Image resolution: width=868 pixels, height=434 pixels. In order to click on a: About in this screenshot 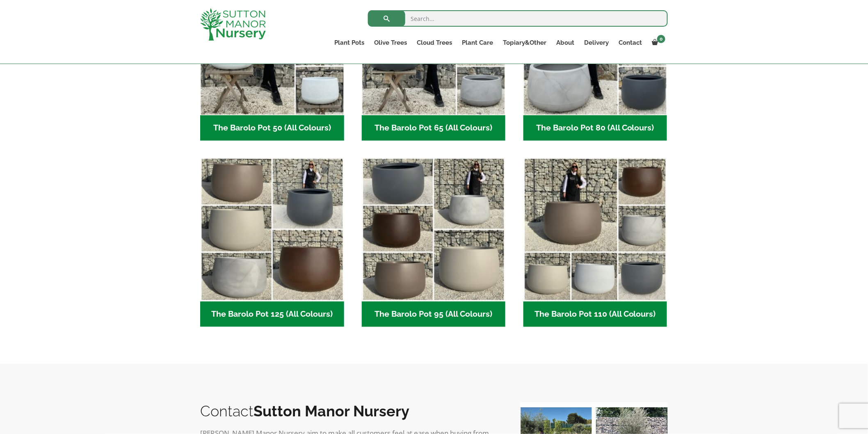, I will do `click(565, 43)`.